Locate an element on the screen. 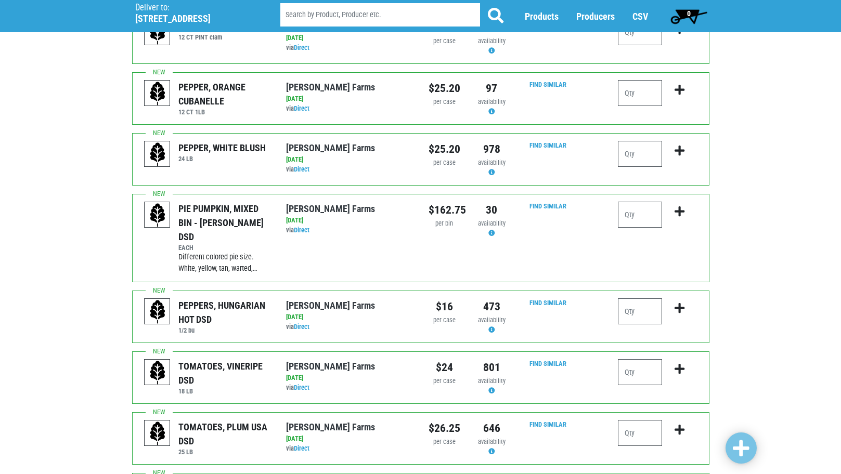 Image resolution: width=841 pixels, height=474 pixels. a: 0 is located at coordinates (689, 16).